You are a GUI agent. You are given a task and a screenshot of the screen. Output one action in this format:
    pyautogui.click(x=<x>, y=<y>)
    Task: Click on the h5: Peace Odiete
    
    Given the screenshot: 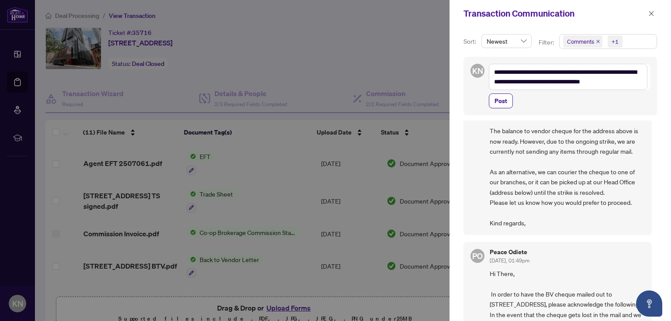 What is the action you would take?
    pyautogui.click(x=509, y=252)
    